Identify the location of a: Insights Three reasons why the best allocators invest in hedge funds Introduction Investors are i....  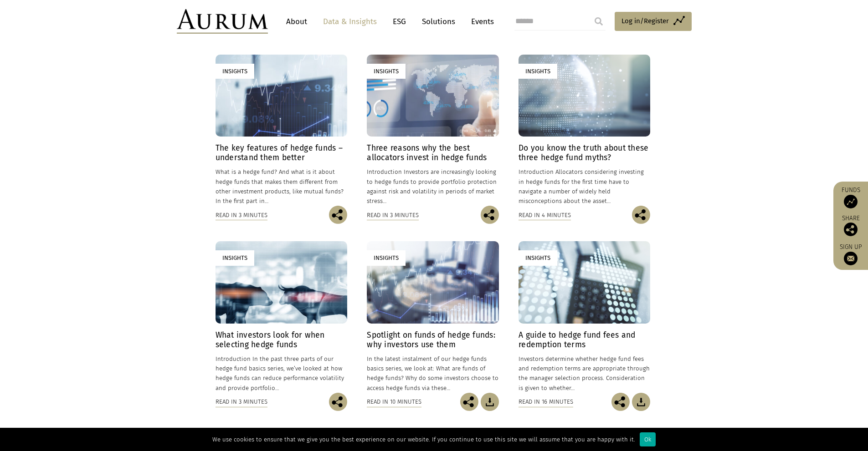
(432, 130).